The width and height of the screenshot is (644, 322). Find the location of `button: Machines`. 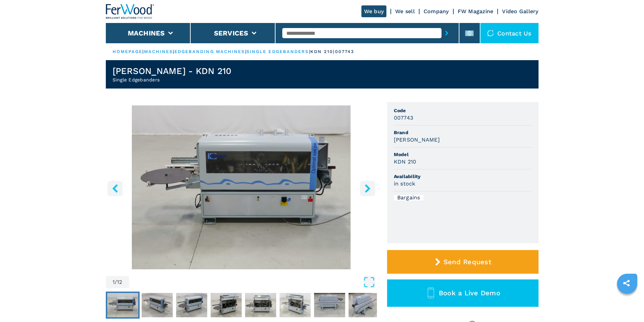

button: Machines is located at coordinates (146, 33).